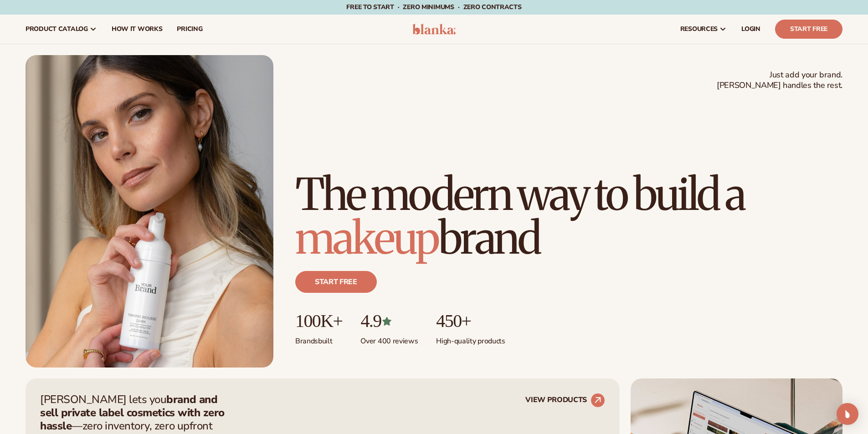 The height and width of the screenshot is (434, 868). Describe the element at coordinates (434, 29) in the screenshot. I see `a: logo` at that location.